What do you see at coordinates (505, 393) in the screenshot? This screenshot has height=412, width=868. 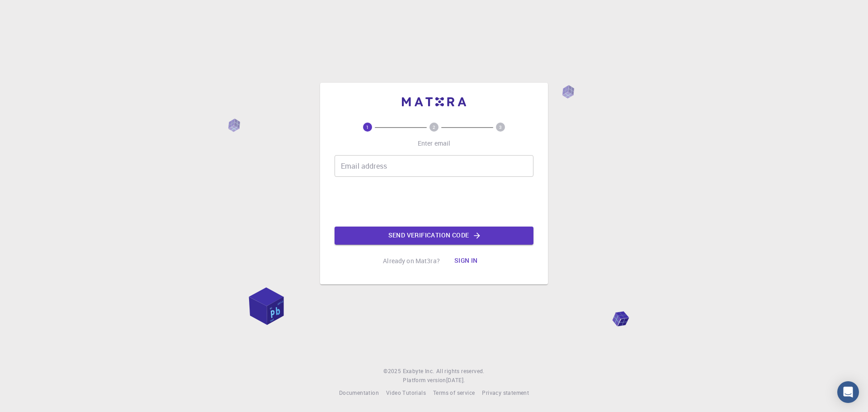 I see `a: Privacy statement` at bounding box center [505, 393].